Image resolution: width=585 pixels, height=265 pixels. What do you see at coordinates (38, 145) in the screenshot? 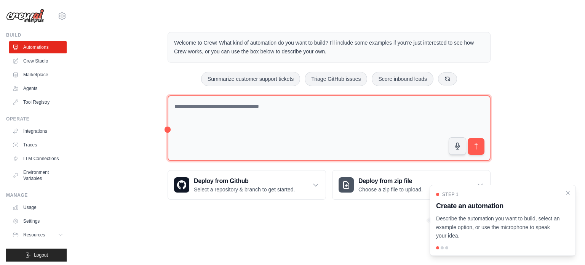
I see `a: Traces` at bounding box center [38, 145].